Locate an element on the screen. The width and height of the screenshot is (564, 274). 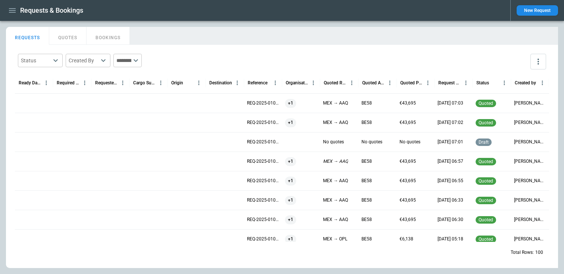
p: REQ-2025-010815 is located at coordinates (263, 219).